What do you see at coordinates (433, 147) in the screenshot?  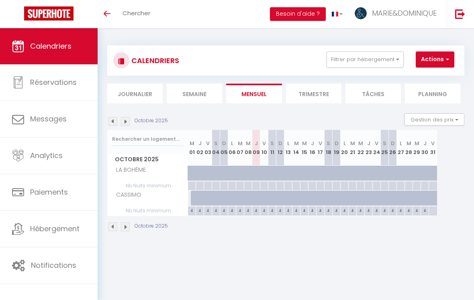 I see `th: 31` at bounding box center [433, 147].